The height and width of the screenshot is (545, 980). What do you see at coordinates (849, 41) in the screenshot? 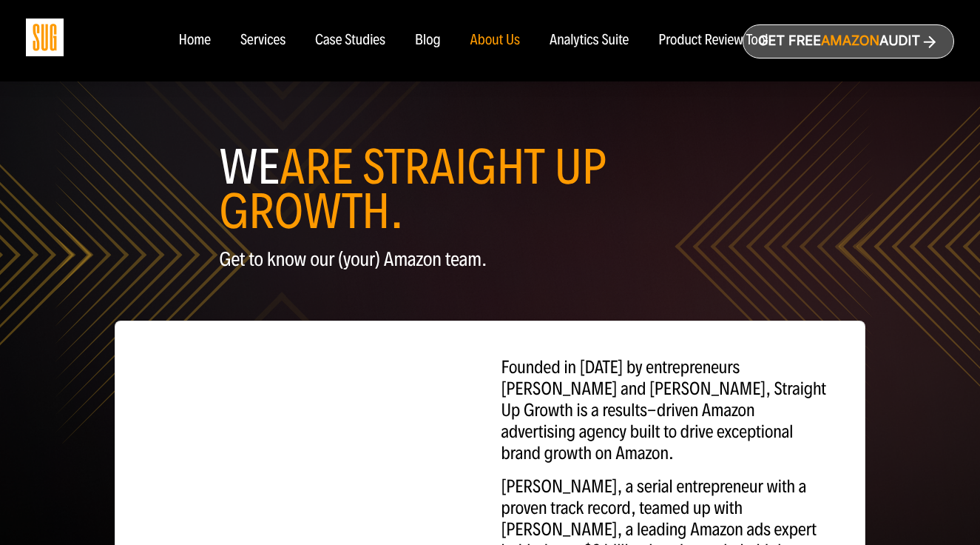
I see `a: Get freeAmazonAudit` at bounding box center [849, 41].